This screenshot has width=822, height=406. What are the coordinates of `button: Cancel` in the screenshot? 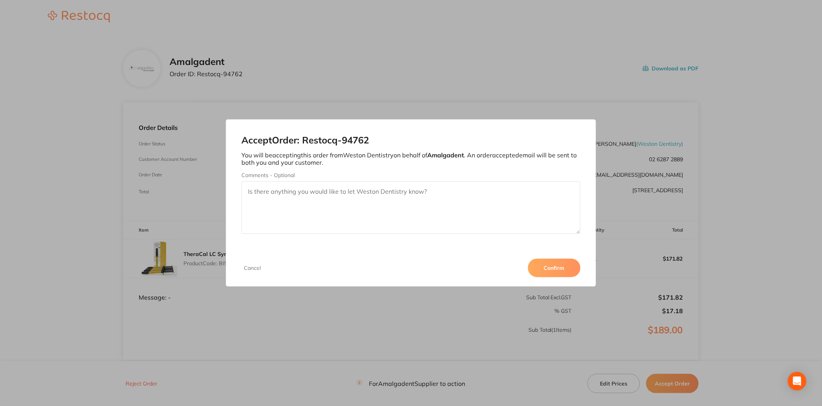 It's located at (252, 268).